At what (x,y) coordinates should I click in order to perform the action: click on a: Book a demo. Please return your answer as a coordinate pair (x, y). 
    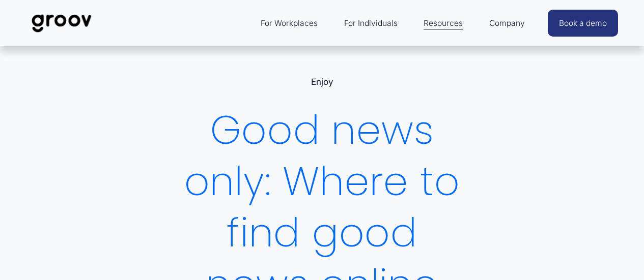
    Looking at the image, I should click on (583, 23).